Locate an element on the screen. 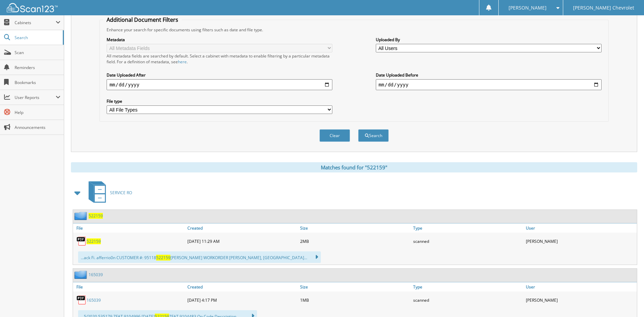  span: Reminders is located at coordinates (37, 67).